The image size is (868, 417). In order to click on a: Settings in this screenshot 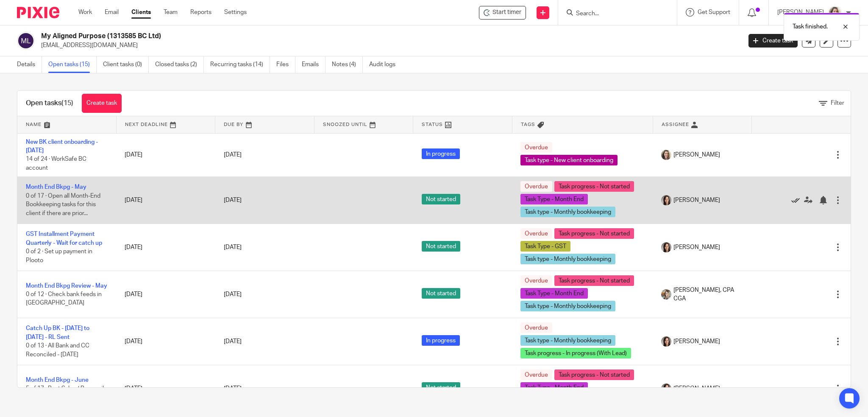, I will do `click(235, 13)`.